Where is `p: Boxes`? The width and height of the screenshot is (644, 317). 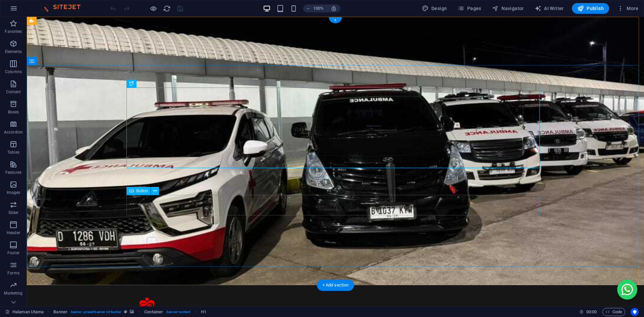 p: Boxes is located at coordinates (14, 112).